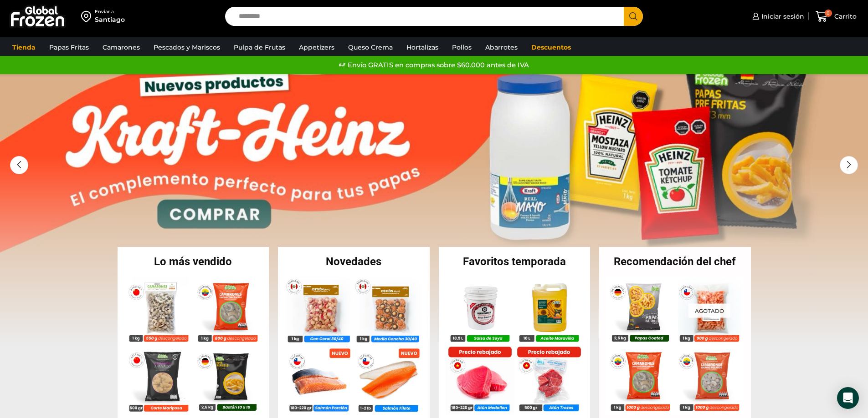 The width and height of the screenshot is (868, 418). Describe the element at coordinates (109, 20) in the screenshot. I see `div: Santiago` at that location.